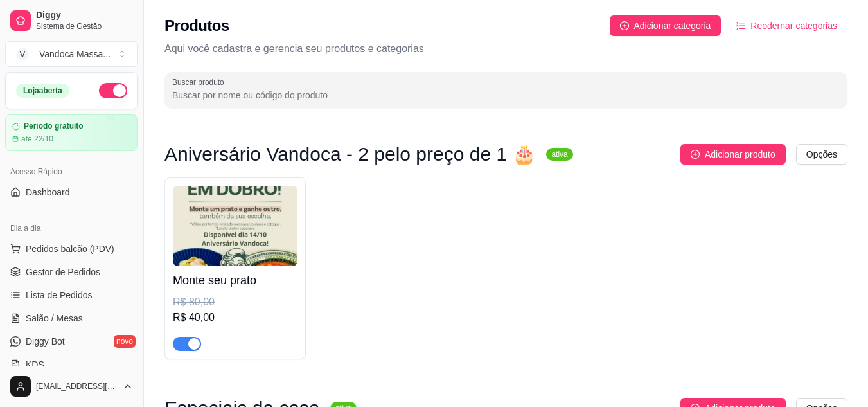 The height and width of the screenshot is (407, 868). Describe the element at coordinates (71, 171) in the screenshot. I see `div: Acesso Rápido` at that location.